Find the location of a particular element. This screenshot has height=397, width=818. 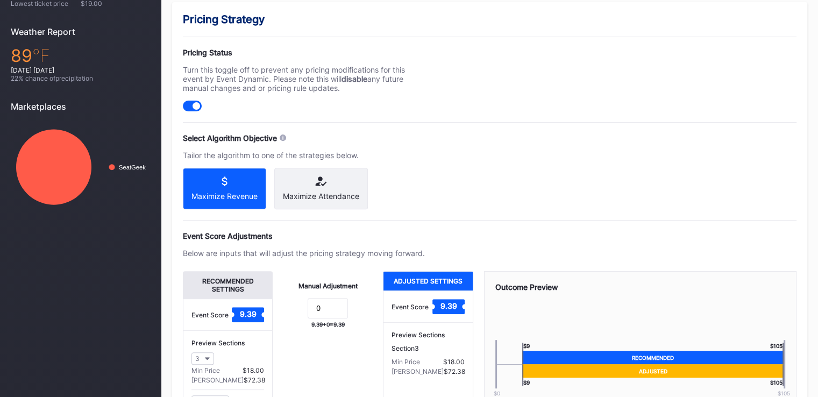

div: Adjusted Settings is located at coordinates (427, 281).